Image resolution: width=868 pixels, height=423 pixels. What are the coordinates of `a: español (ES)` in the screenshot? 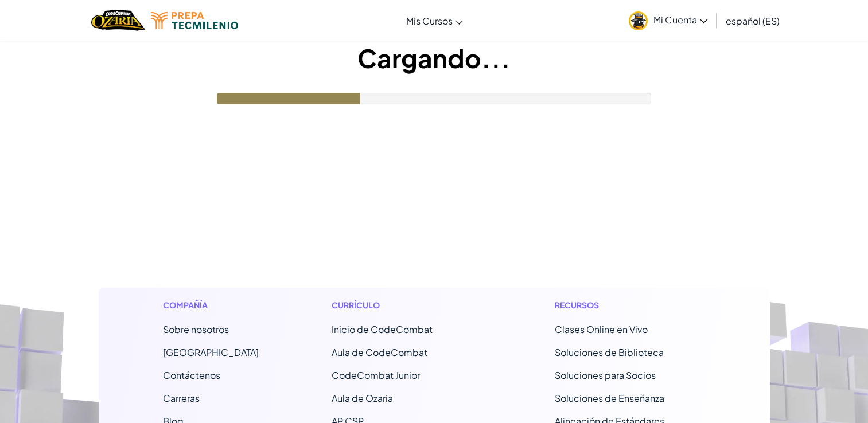 It's located at (752, 20).